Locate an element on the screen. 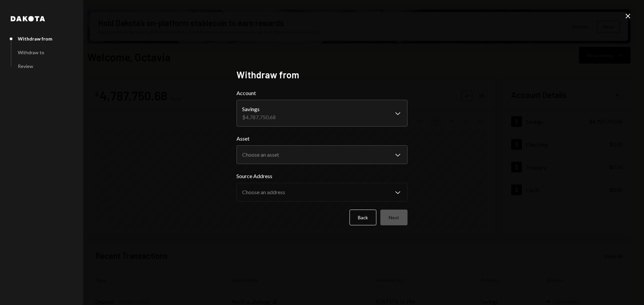  div: Review is located at coordinates (25, 66).